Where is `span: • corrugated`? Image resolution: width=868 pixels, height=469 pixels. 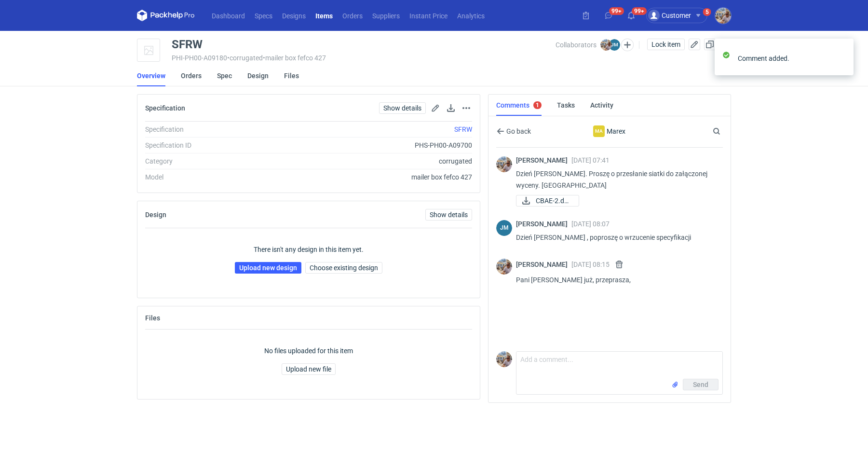
span: • corrugated is located at coordinates (245, 58).